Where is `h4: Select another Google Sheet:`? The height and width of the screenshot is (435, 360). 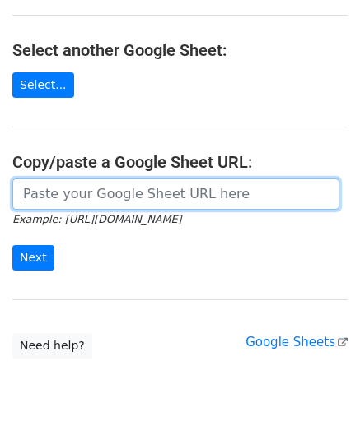
h4: Select another Google Sheet: is located at coordinates (179, 50).